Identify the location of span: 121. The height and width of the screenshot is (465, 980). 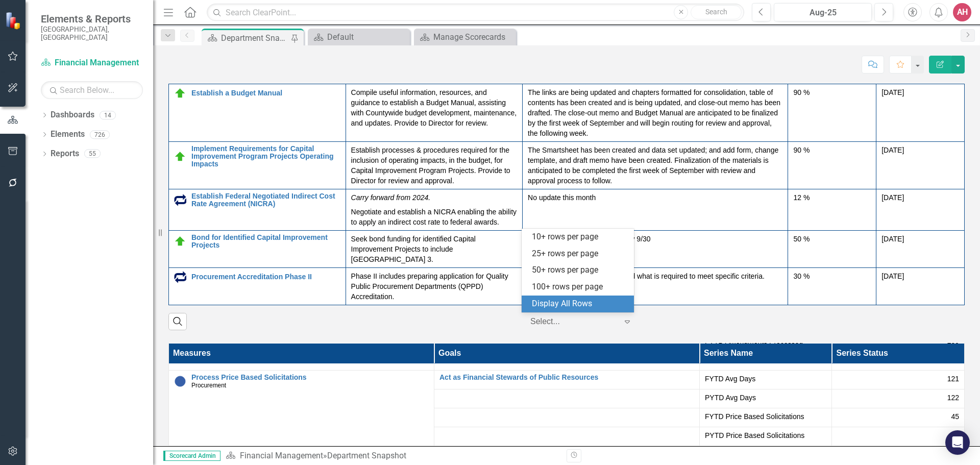
(953, 379).